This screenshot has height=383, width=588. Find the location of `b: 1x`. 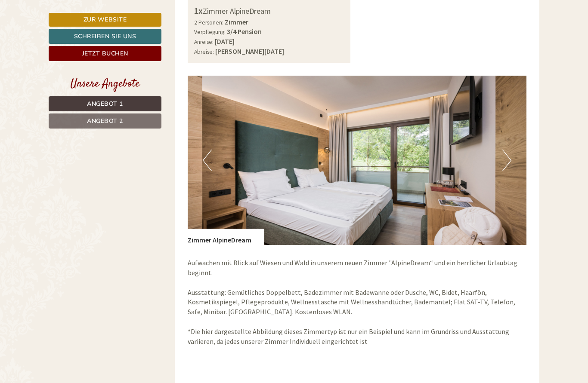

b: 1x is located at coordinates (198, 10).